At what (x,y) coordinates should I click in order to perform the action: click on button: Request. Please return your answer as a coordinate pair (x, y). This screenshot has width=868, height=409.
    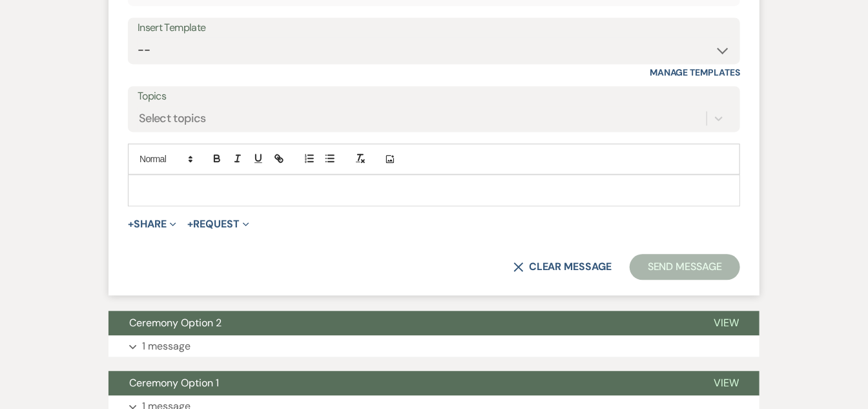
    Looking at the image, I should click on (218, 224).